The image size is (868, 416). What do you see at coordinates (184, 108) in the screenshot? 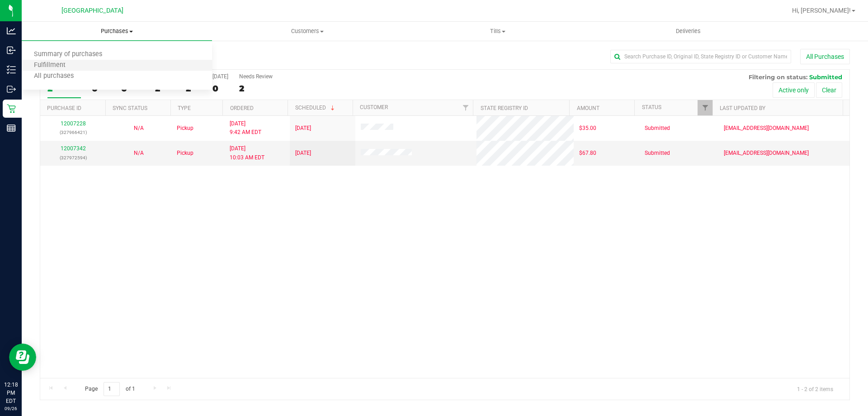
I see `a: Type` at bounding box center [184, 108].